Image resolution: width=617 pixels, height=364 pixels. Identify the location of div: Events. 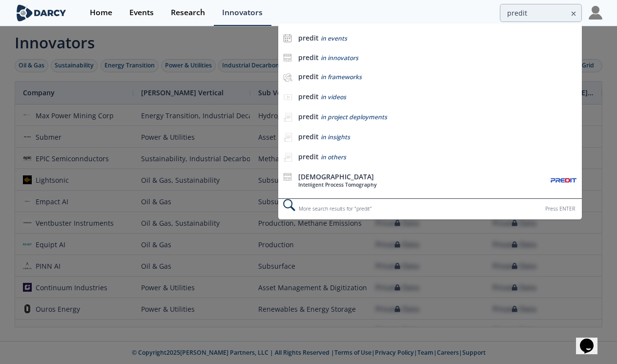
(142, 13).